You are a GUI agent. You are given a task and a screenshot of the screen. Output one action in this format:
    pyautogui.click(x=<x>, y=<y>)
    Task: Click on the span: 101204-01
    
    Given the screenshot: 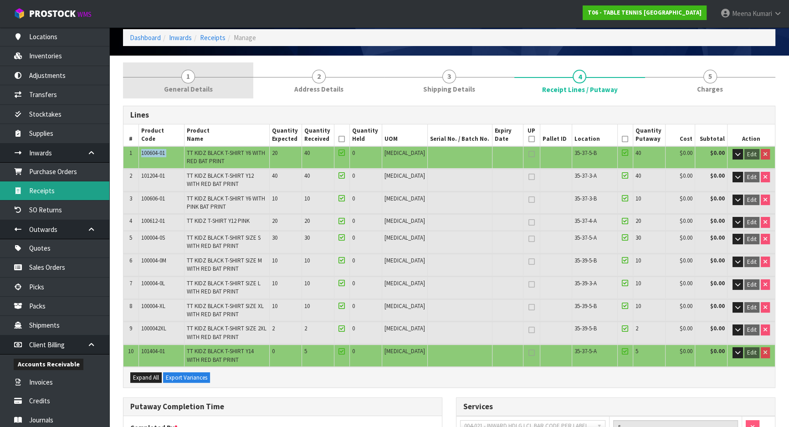 What is the action you would take?
    pyautogui.click(x=153, y=175)
    